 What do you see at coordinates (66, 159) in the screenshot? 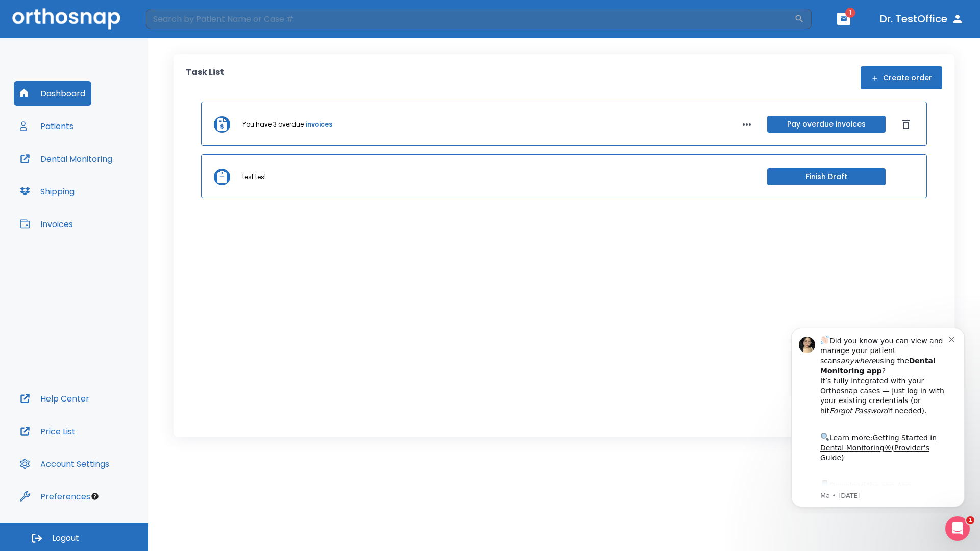
I see `button: Dental Monitoring` at bounding box center [66, 159].